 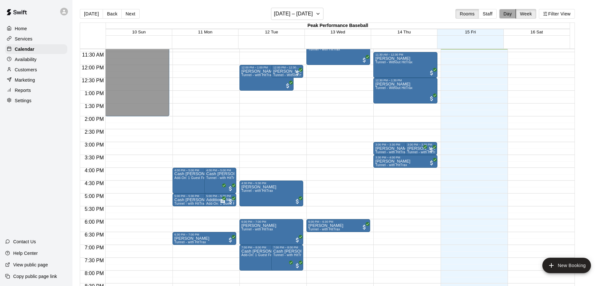 I want to click on div: Calendar, so click(x=36, y=49).